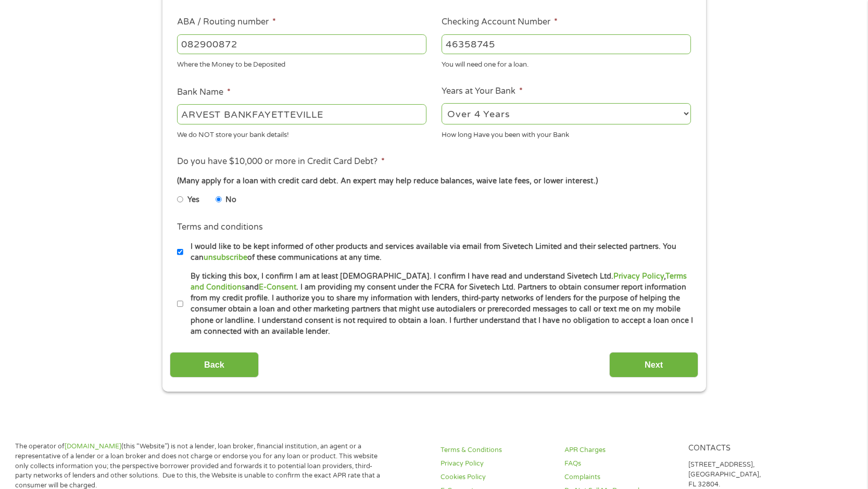 The height and width of the screenshot is (489, 868). I want to click on a: E-Consent, so click(277, 287).